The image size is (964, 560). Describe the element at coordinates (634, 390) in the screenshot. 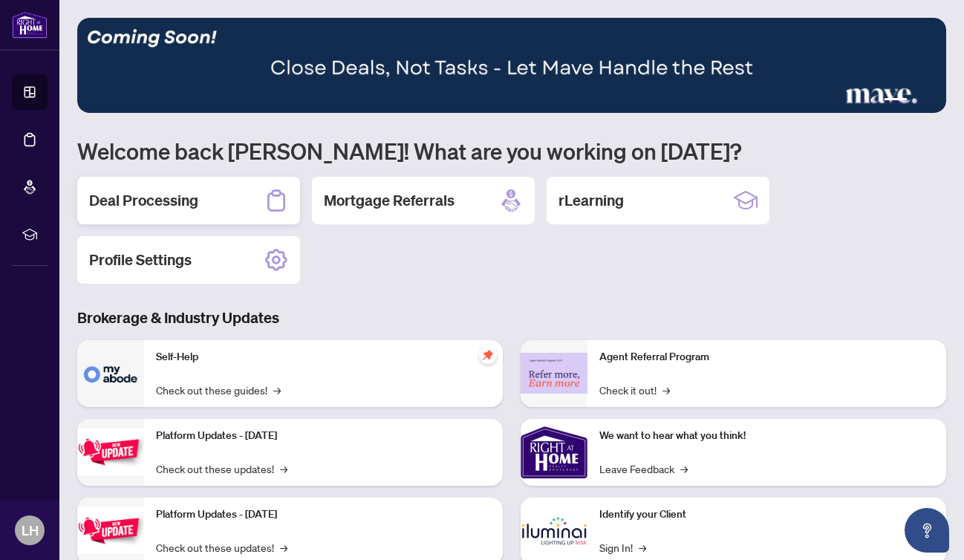

I see `a: Check it out!→` at that location.